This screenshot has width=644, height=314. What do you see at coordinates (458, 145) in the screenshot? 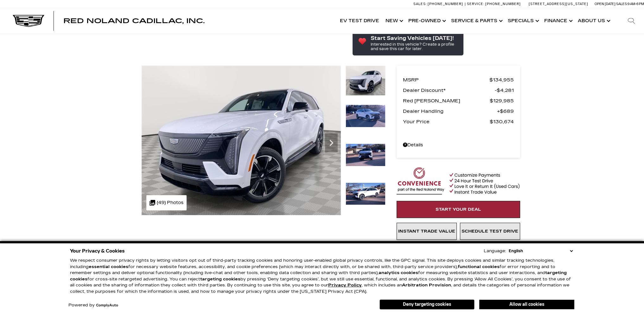
I see `a: Details` at bounding box center [458, 145].